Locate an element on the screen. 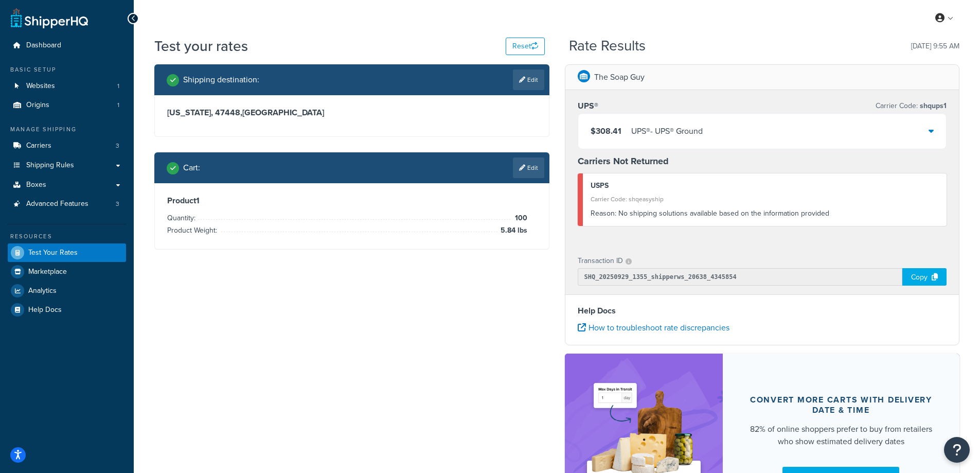 This screenshot has height=473, width=980. div: Carrier Code: shqeasyship is located at coordinates (765, 199).